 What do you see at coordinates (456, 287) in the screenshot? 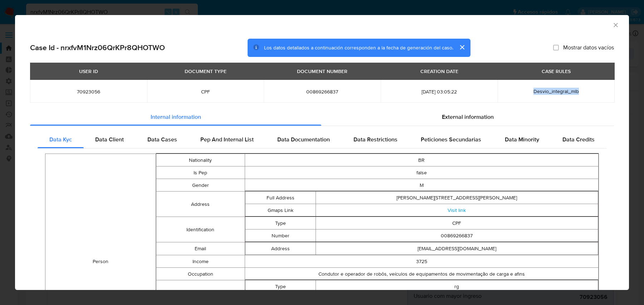
I see `td: rg` at bounding box center [456, 287].